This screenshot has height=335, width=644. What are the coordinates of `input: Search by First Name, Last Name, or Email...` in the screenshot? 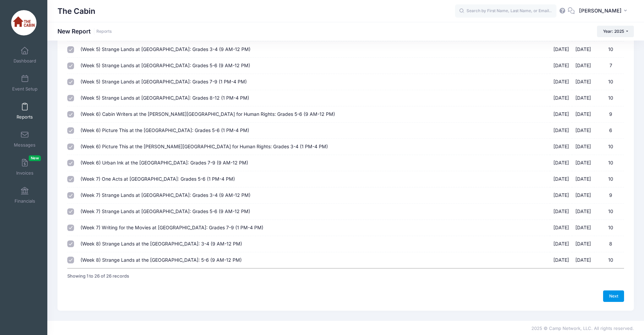 It's located at (506, 11).